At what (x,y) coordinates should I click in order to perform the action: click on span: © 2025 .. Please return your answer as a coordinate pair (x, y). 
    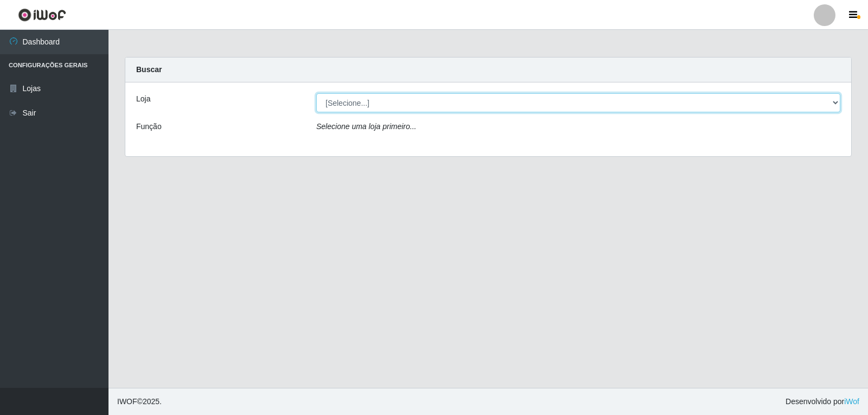
    Looking at the image, I should click on (139, 401).